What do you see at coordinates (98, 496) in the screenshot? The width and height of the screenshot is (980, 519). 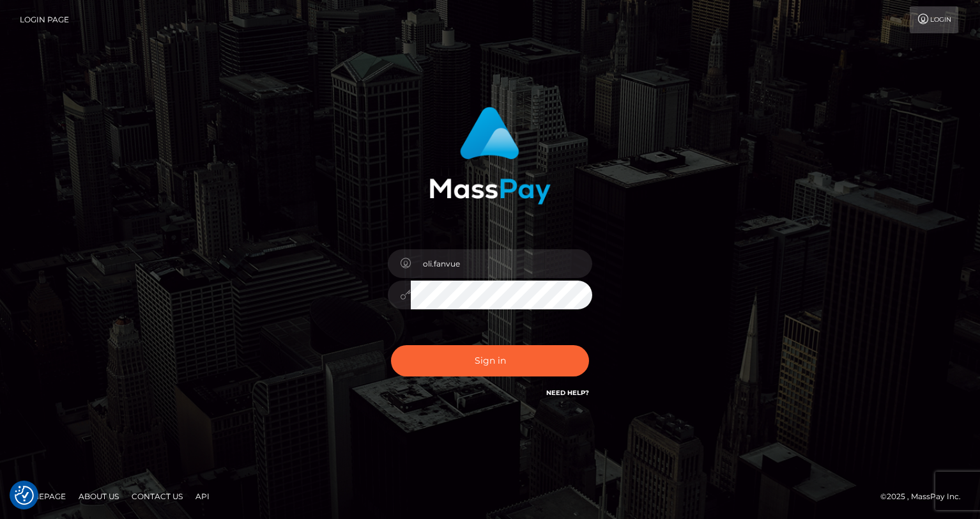 I see `a: About Us` at bounding box center [98, 496].